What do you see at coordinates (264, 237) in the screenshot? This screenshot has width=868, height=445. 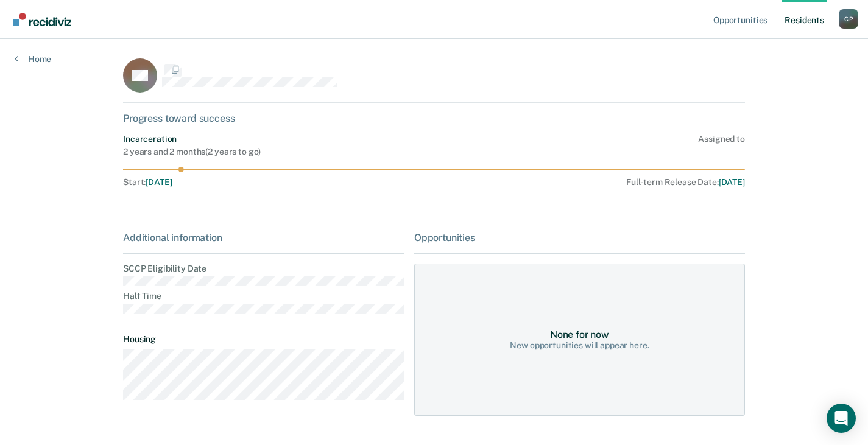 I see `div: Additional information` at bounding box center [264, 237].